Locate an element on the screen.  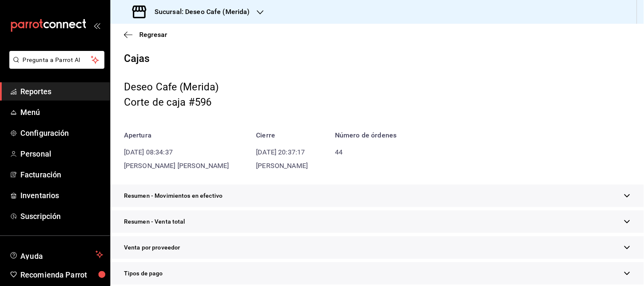
a: Pregunta a Parrot AI is located at coordinates (55, 66).